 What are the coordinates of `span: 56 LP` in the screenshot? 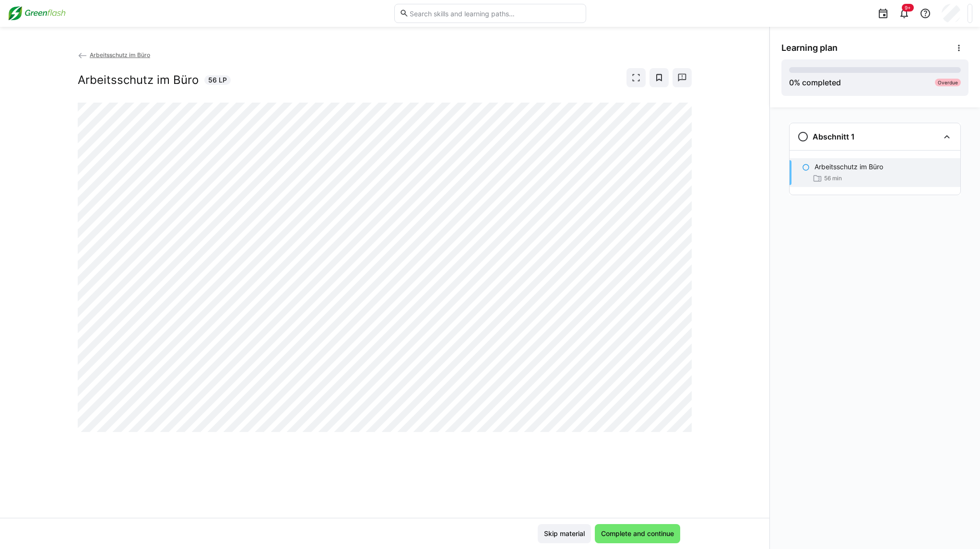 It's located at (218, 80).